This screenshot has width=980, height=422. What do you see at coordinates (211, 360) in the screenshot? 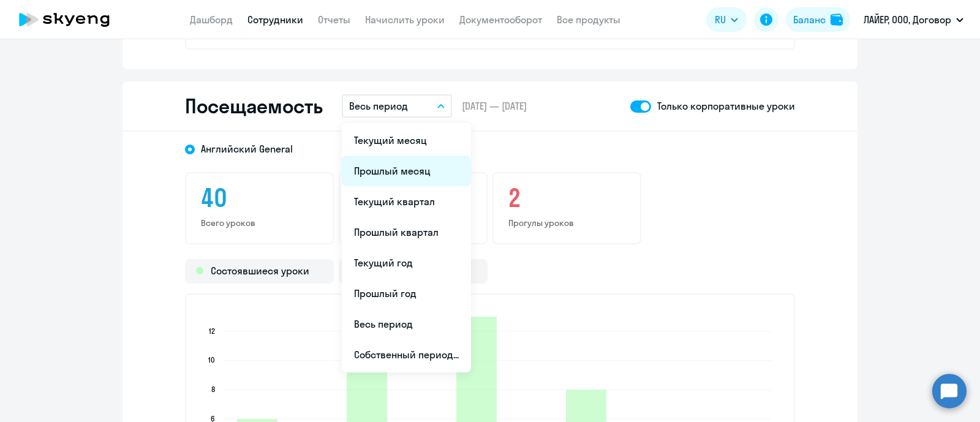
I see `text: 10` at bounding box center [211, 360].